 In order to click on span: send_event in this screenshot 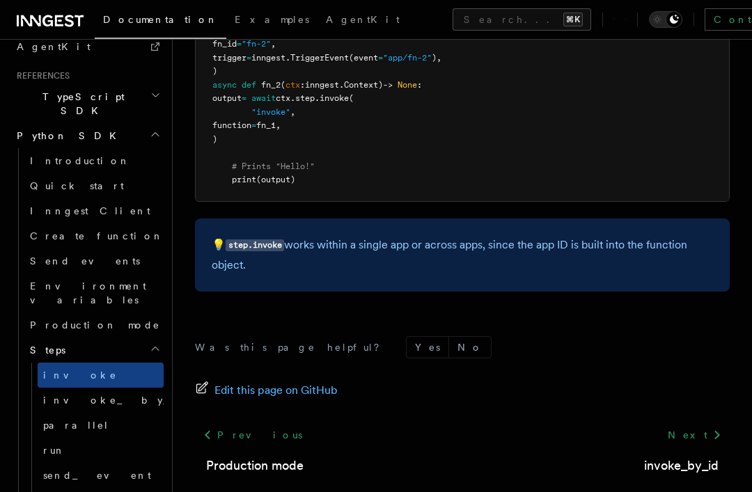, I will do `click(97, 475)`.